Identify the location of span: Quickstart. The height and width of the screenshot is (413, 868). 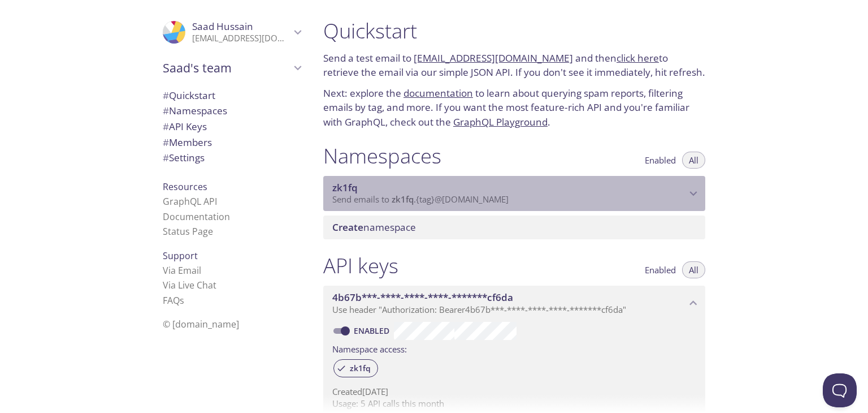
(189, 95).